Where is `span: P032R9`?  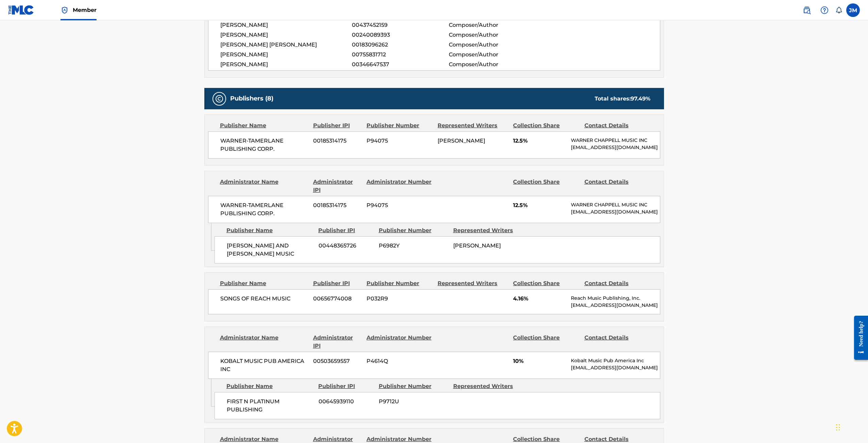 span: P032R9 is located at coordinates (399, 299).